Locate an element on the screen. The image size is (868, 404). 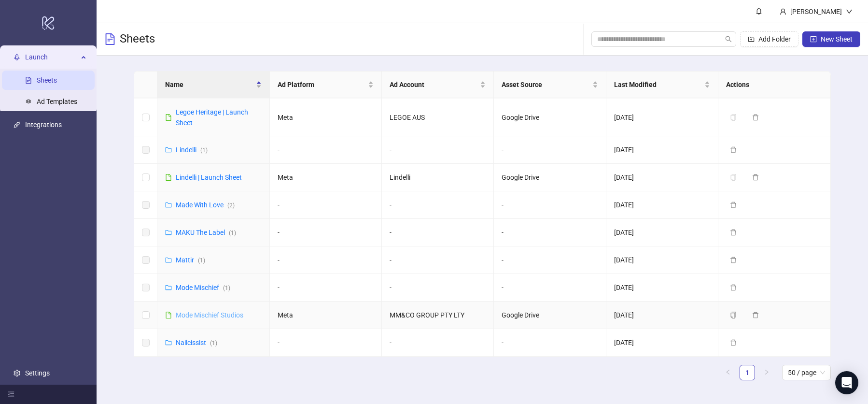
button: right is located at coordinates (767, 373).